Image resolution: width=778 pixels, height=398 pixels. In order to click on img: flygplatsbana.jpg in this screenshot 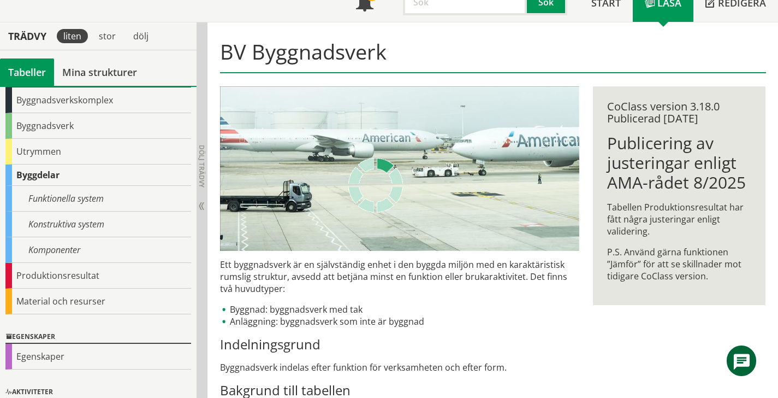, I will do `click(400, 168)`.